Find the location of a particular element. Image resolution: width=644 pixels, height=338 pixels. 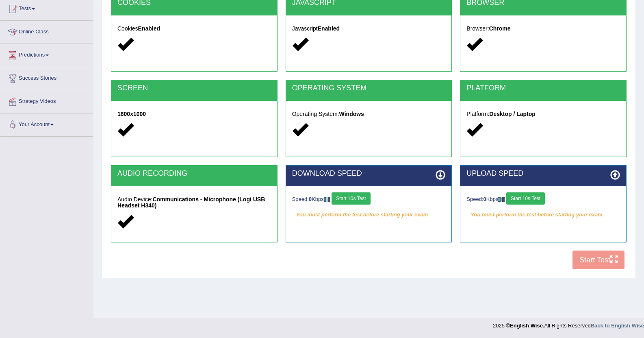

h5: Javascript is located at coordinates (369, 28).